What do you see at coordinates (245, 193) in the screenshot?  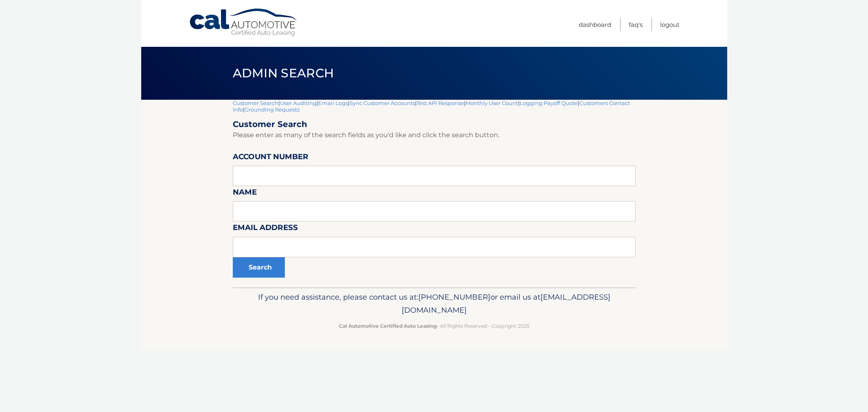 I see `label: Name` at bounding box center [245, 193].